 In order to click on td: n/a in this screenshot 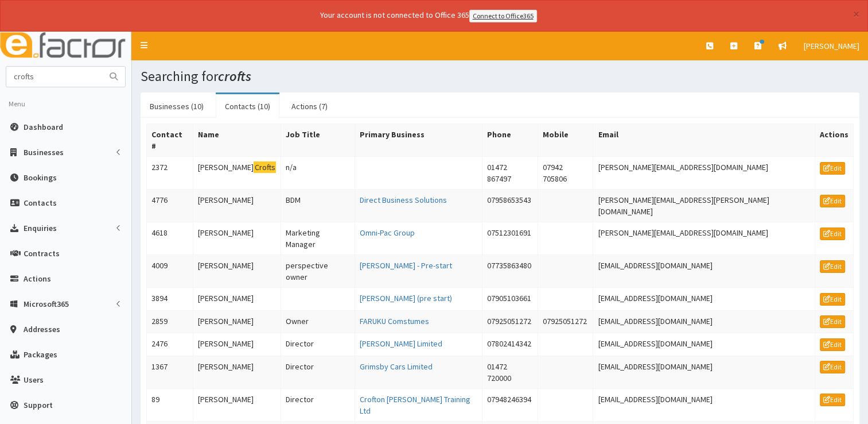, I will do `click(317, 172)`.